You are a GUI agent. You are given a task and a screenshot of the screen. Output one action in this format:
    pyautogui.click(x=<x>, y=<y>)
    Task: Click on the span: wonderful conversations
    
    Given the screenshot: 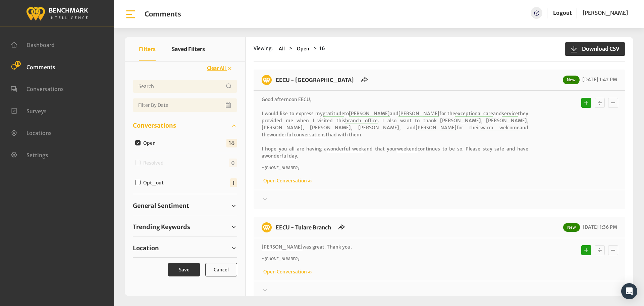 What is the action you would take?
    pyautogui.click(x=298, y=134)
    